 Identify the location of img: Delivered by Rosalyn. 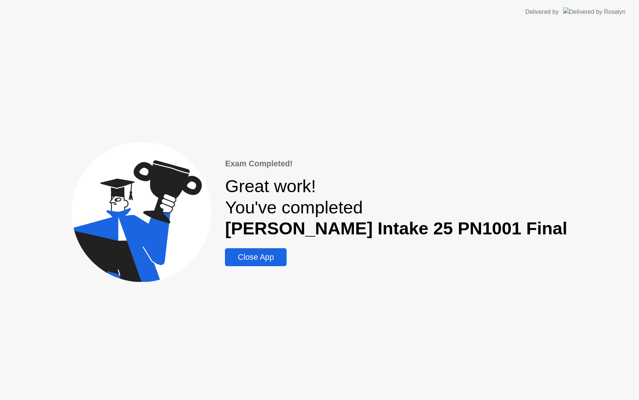
(594, 12).